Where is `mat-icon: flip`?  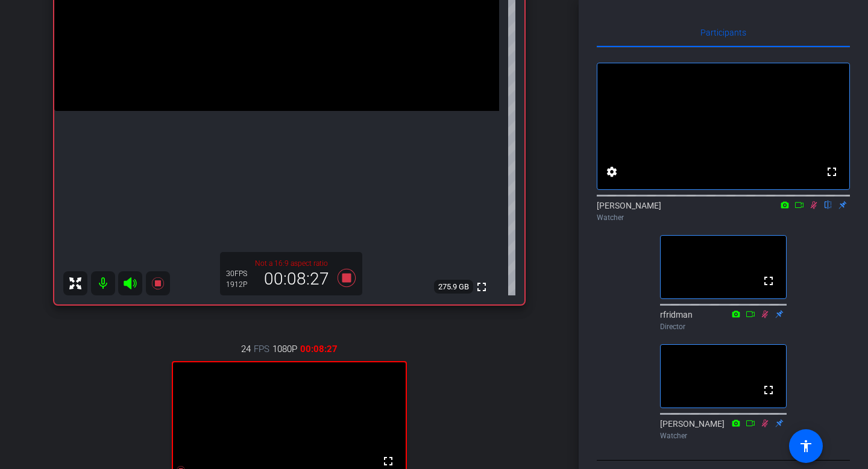
mat-icon: flip is located at coordinates (828, 204).